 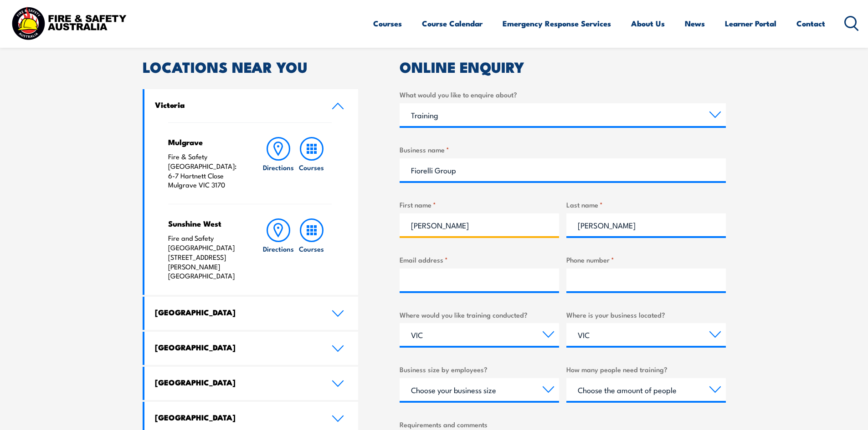 I want to click on a: About Us, so click(x=648, y=23).